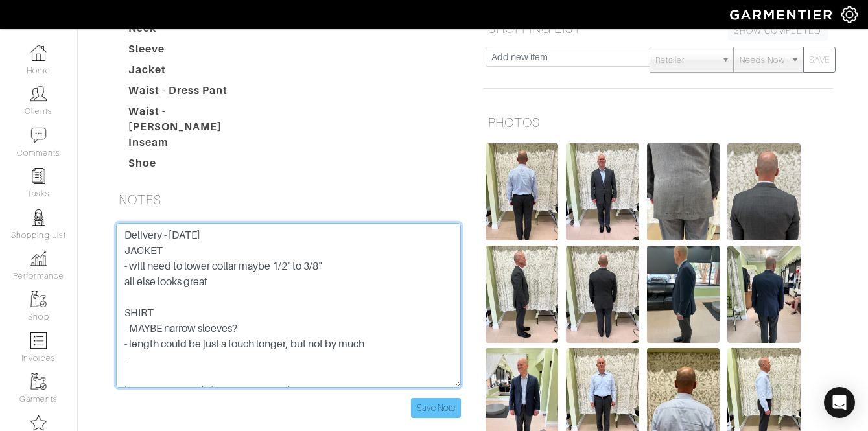  Describe the element at coordinates (192, 166) in the screenshot. I see `dt: Shoe` at that location.